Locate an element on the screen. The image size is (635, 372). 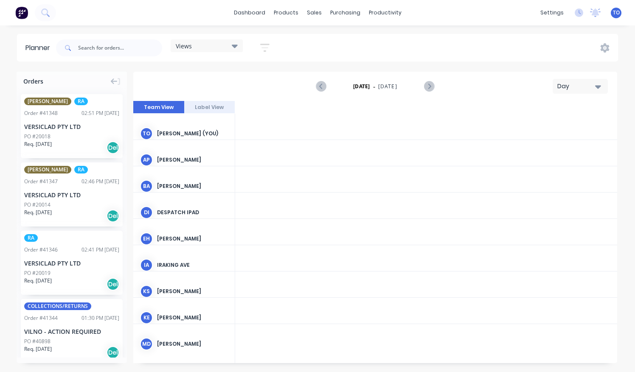
div: DI is located at coordinates (146, 213).